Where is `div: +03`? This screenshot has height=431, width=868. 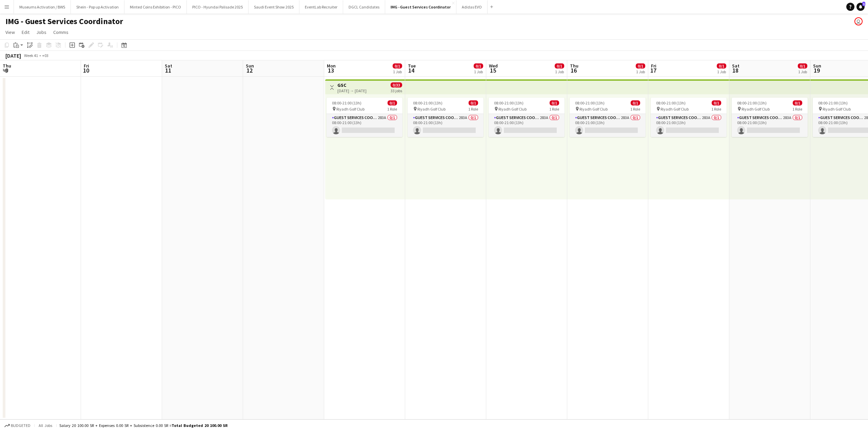 div: +03 is located at coordinates (45, 55).